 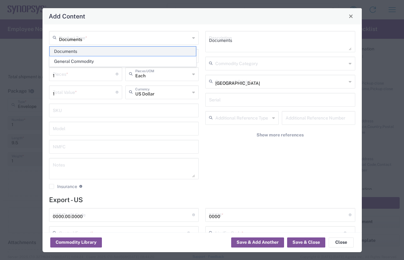 I want to click on h4: Export - US, so click(x=202, y=199).